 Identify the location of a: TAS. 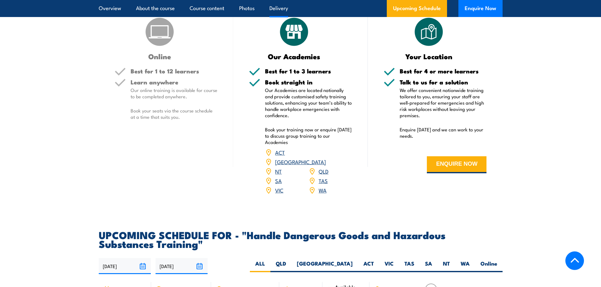
(323, 181).